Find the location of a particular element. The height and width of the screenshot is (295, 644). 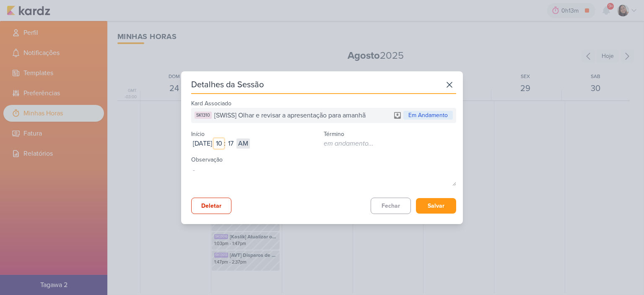

div: em andamento... is located at coordinates (348, 144).